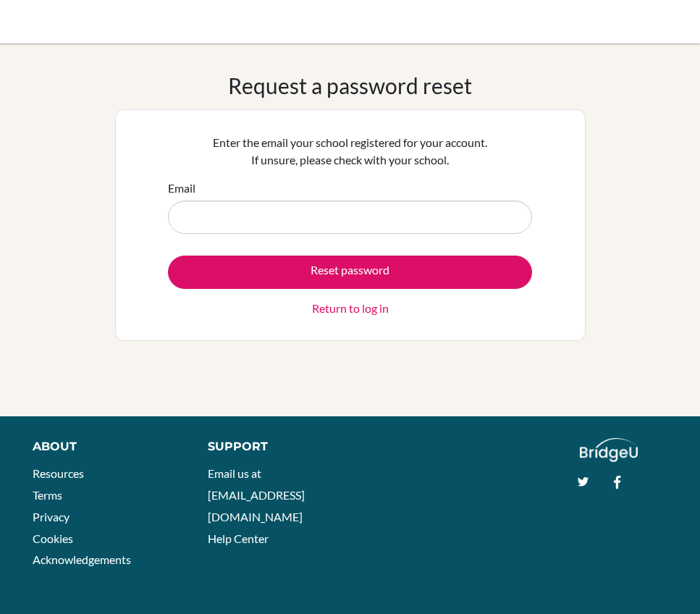 Image resolution: width=700 pixels, height=614 pixels. I want to click on a: Acknowledgements, so click(82, 559).